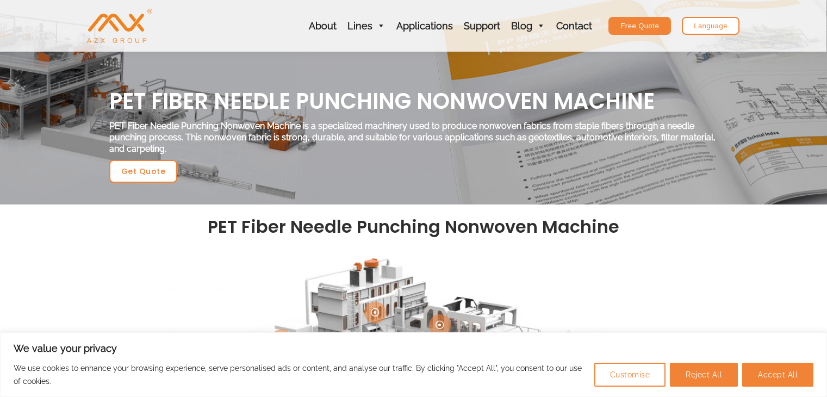  Describe the element at coordinates (703, 375) in the screenshot. I see `button: Reject All` at that location.